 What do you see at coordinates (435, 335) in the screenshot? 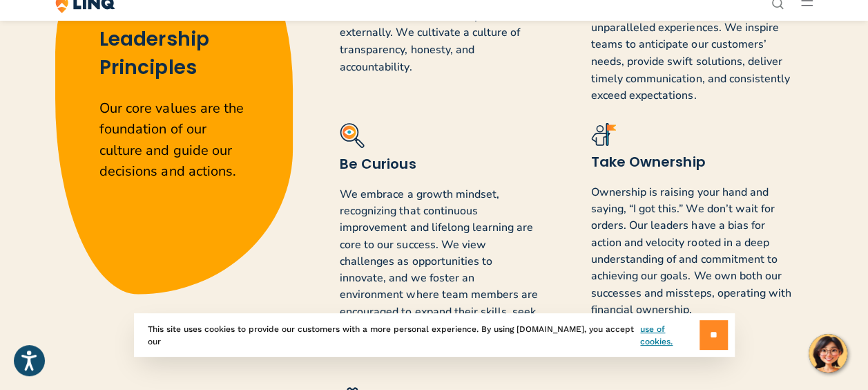
I see `div: This site uses cookies to provide our customers with a more personal experience. By using [DOMAIN...` at bounding box center [435, 335].